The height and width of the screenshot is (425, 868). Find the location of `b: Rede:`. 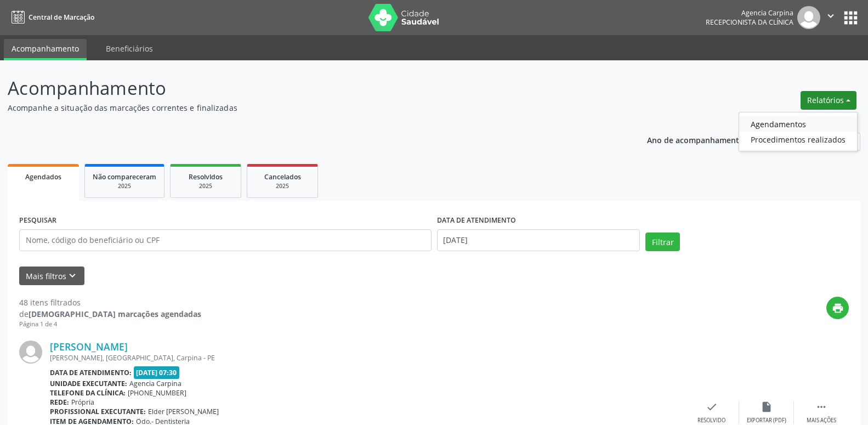

b: Rede: is located at coordinates (59, 402).